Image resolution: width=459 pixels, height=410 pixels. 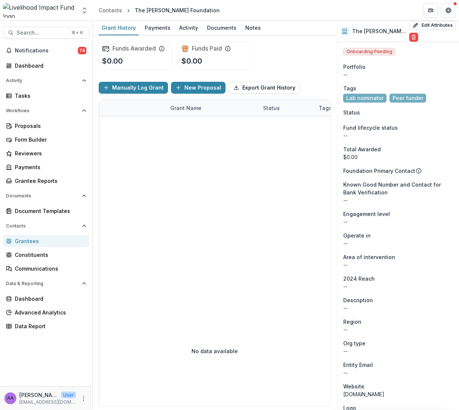 I want to click on span: Data & Reporting, so click(x=42, y=283).